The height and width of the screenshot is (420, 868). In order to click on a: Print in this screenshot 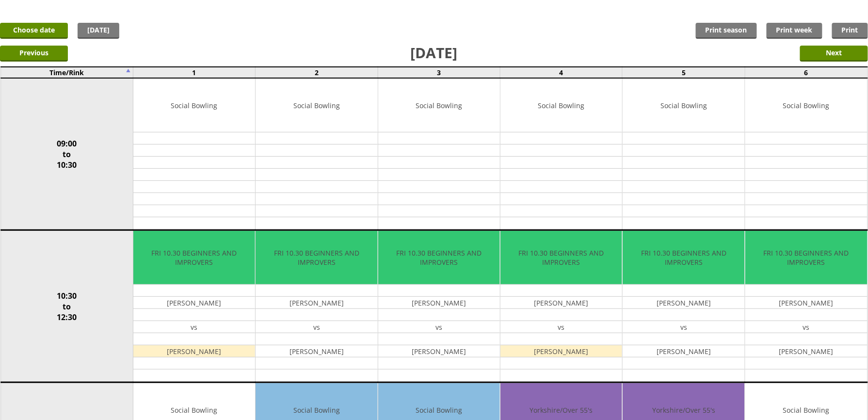, I will do `click(850, 30)`.